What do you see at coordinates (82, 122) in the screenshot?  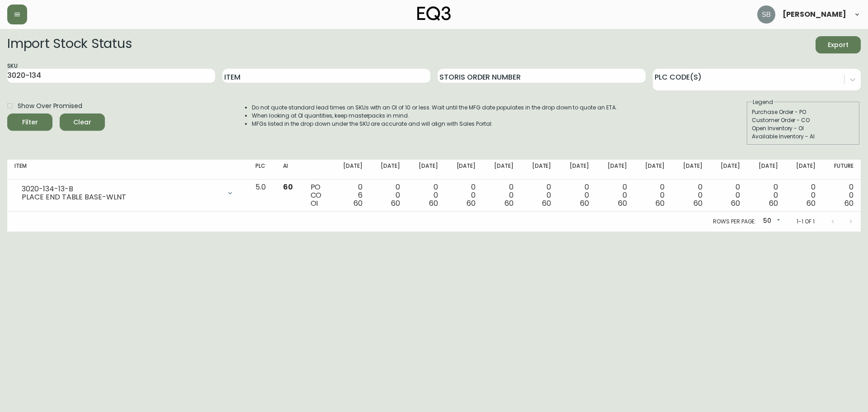 I see `button: Clear` at bounding box center [82, 122].